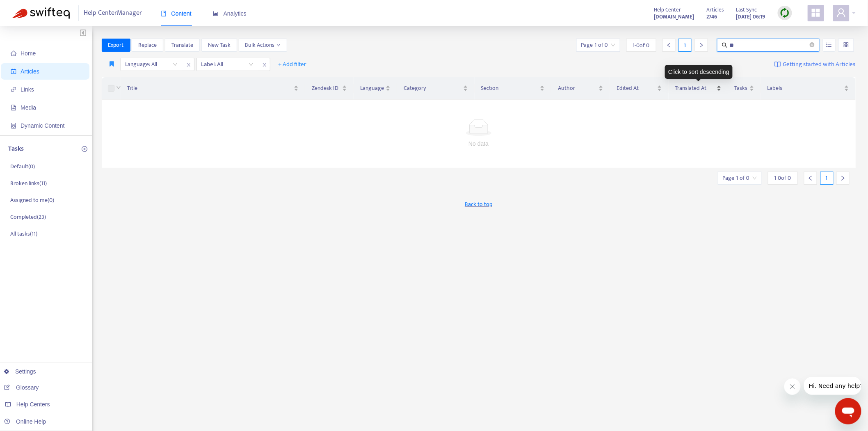  I want to click on span: Labels, so click(805, 88).